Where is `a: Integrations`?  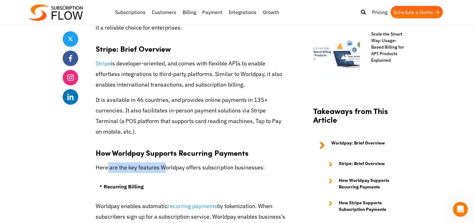 a: Integrations is located at coordinates (242, 12).